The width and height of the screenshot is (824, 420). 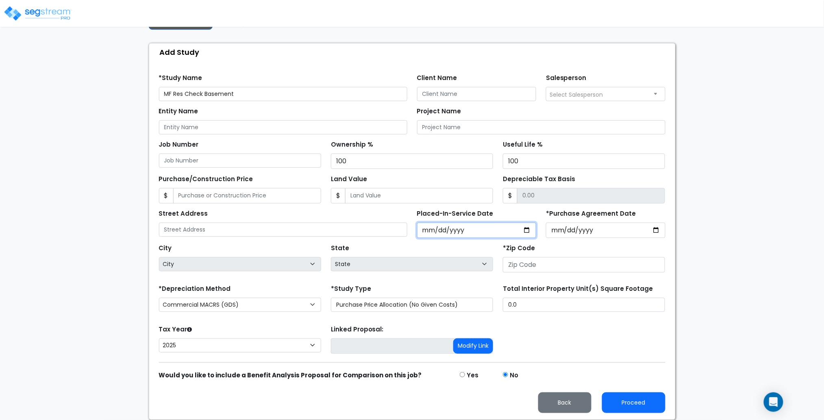 What do you see at coordinates (578, 289) in the screenshot?
I see `label: Total Interior Property Unit(s) Square Footage` at bounding box center [578, 289].